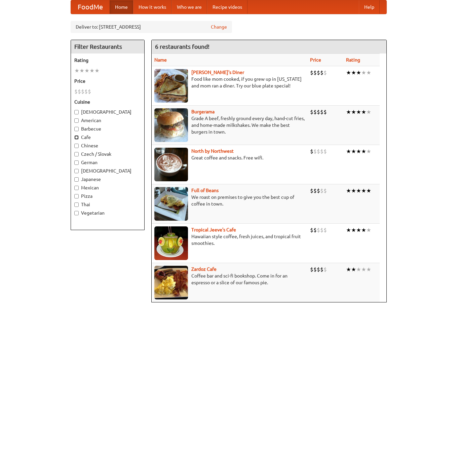  Describe the element at coordinates (189, 7) in the screenshot. I see `a: Who we are` at that location.